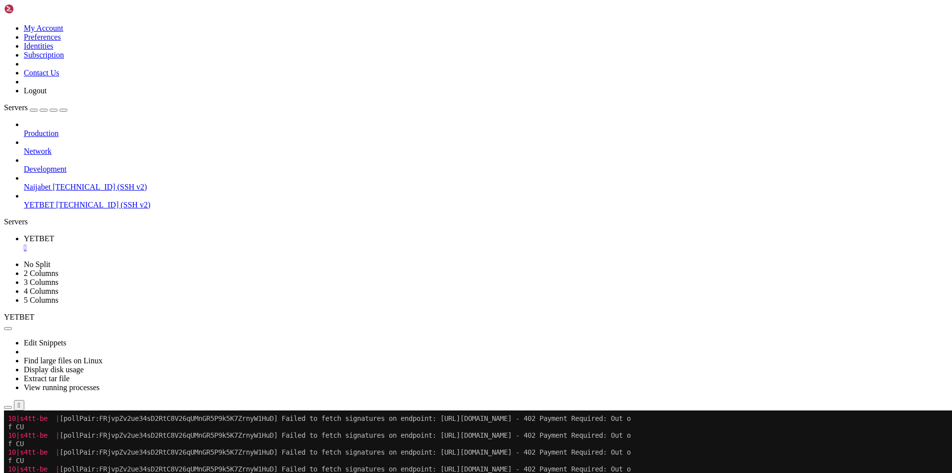 This screenshot has height=473, width=952. Describe the element at coordinates (486, 243) in the screenshot. I see `a: YETBET` at that location.